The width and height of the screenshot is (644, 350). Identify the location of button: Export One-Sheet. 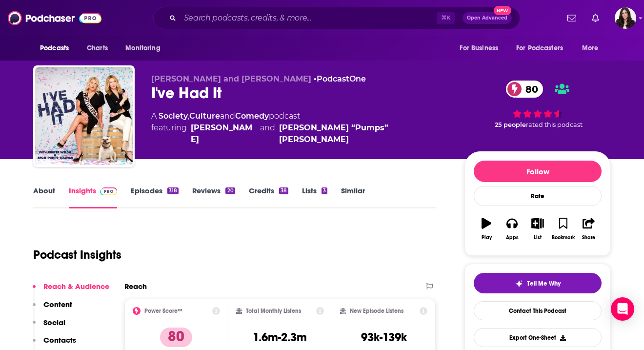
(538, 337).